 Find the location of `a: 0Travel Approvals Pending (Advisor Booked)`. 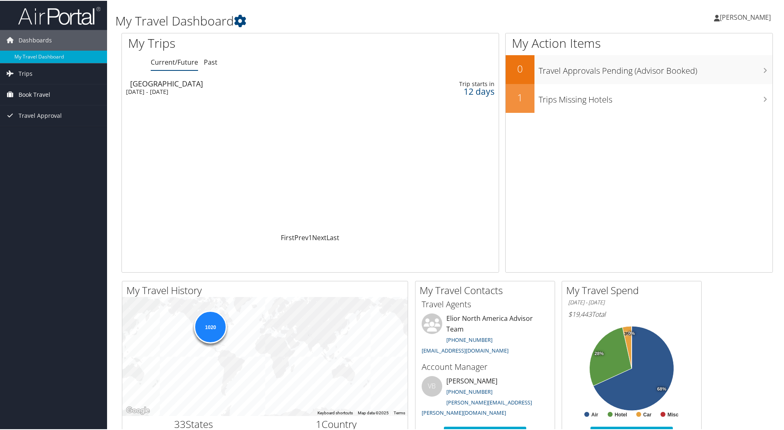

a: 0Travel Approvals Pending (Advisor Booked) is located at coordinates (639, 69).